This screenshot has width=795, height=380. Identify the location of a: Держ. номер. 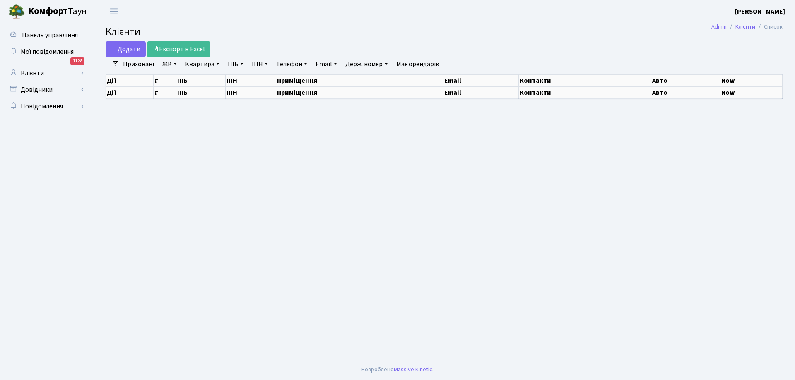
(366, 64).